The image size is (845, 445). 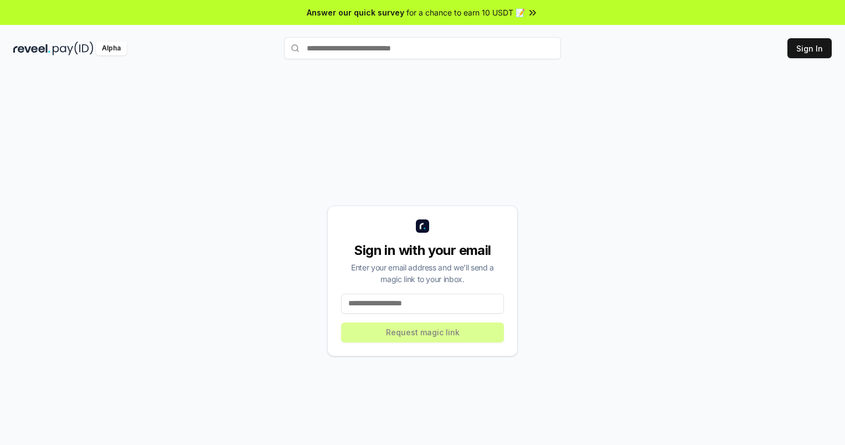 I want to click on img: reveel_dark, so click(x=32, y=48).